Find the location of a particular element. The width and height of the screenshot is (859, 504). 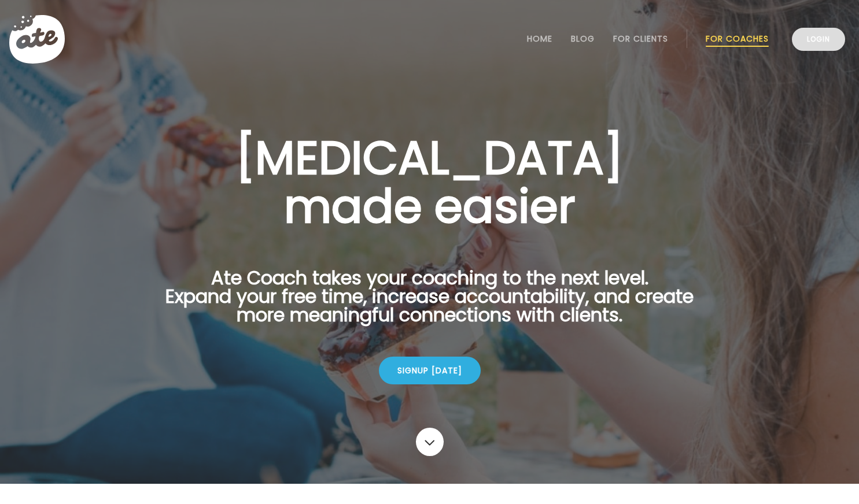

a: For Coaches is located at coordinates (737, 39).